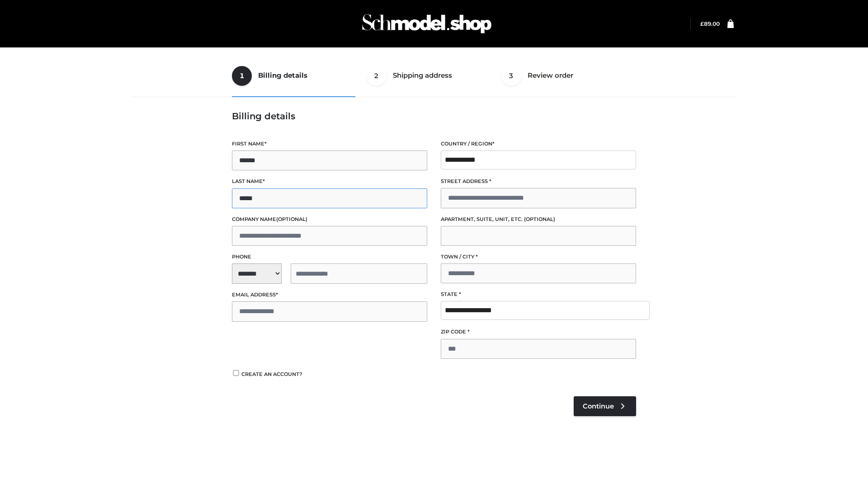 The height and width of the screenshot is (488, 868). What do you see at coordinates (330, 144) in the screenshot?
I see `label: First name` at bounding box center [330, 144].